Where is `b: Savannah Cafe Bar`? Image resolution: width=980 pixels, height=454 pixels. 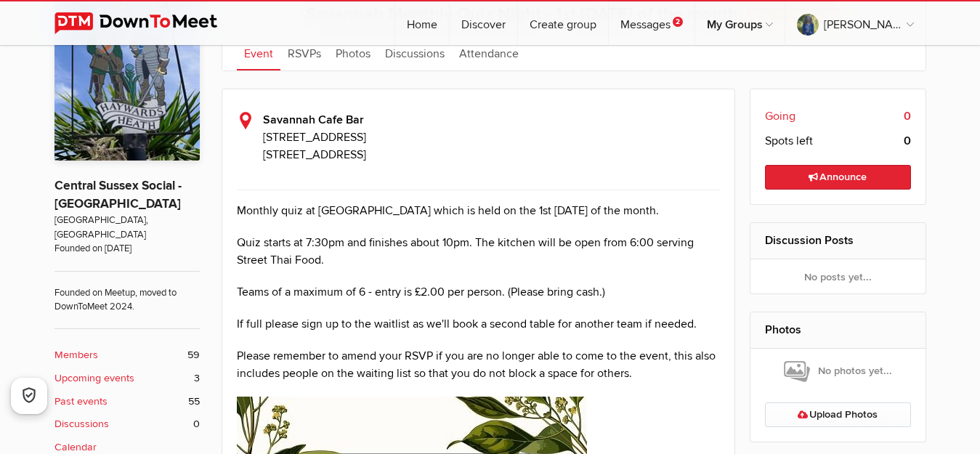
b: Savannah Cafe Bar is located at coordinates (313, 120).